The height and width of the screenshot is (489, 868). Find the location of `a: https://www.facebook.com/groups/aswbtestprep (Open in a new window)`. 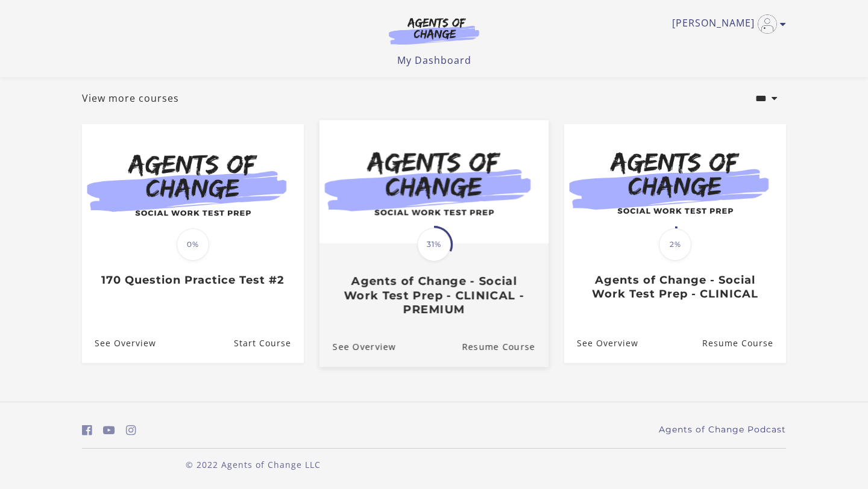

a: https://www.facebook.com/groups/aswbtestprep (Open in a new window) is located at coordinates (87, 430).